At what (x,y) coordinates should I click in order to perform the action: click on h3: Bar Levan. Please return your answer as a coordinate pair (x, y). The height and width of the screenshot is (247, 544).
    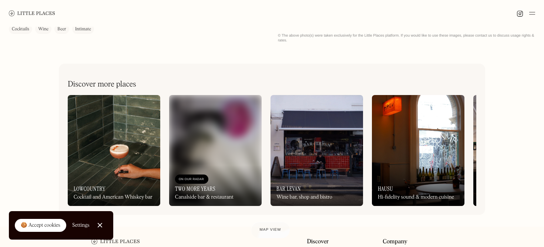
    Looking at the image, I should click on (288, 189).